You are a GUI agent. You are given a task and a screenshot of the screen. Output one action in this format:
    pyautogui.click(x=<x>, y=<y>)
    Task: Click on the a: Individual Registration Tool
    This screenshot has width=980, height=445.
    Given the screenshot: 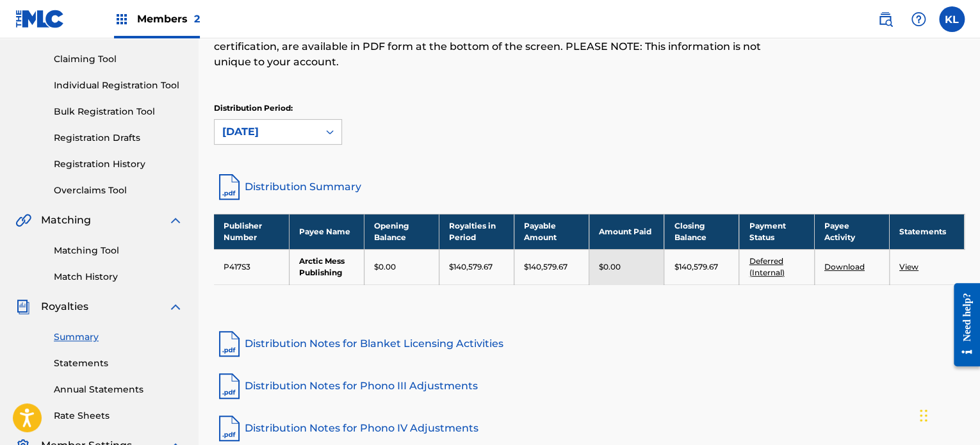 What is the action you would take?
    pyautogui.click(x=119, y=86)
    